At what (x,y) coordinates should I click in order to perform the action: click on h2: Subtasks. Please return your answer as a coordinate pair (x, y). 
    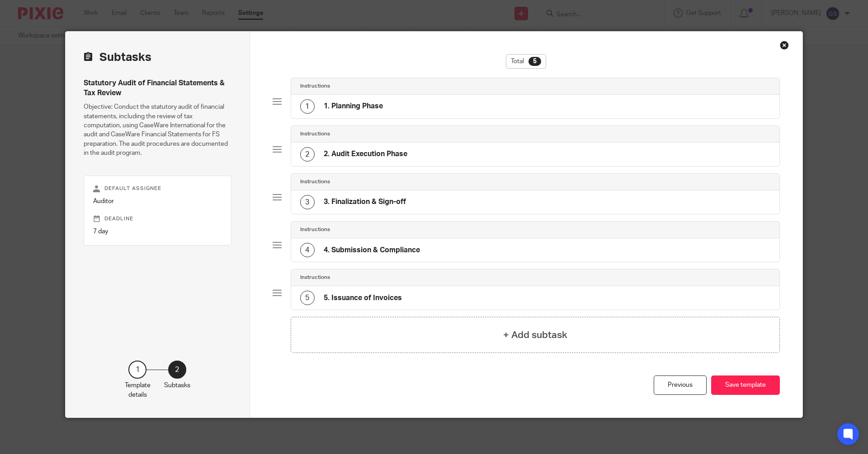
    Looking at the image, I should click on (117, 57).